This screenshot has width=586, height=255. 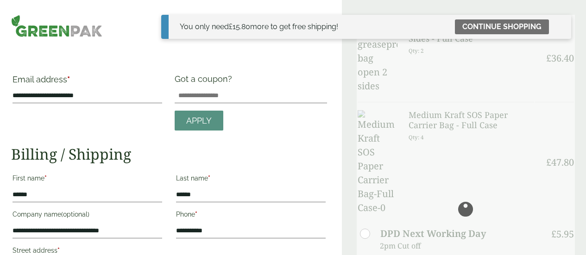 I want to click on label: Company name, so click(x=87, y=216).